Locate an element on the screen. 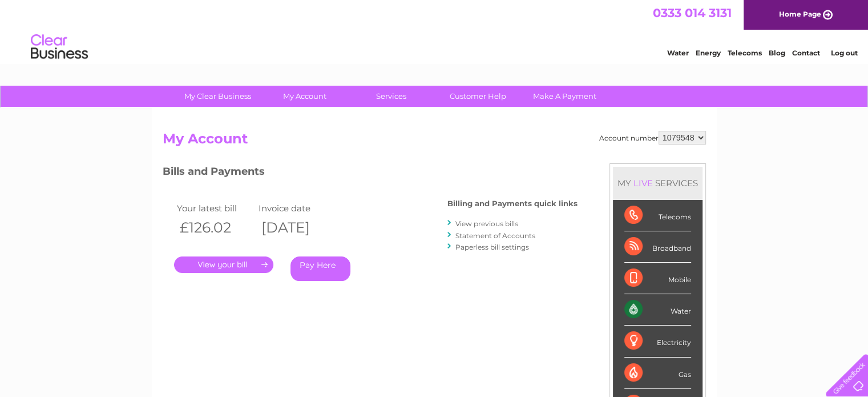 The image size is (868, 397). a: Pay Here is located at coordinates (320, 268).